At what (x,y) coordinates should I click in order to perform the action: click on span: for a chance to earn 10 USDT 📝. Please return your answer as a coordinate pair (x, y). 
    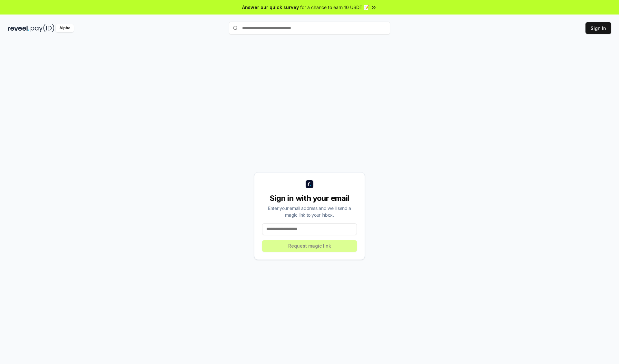
    Looking at the image, I should click on (335, 7).